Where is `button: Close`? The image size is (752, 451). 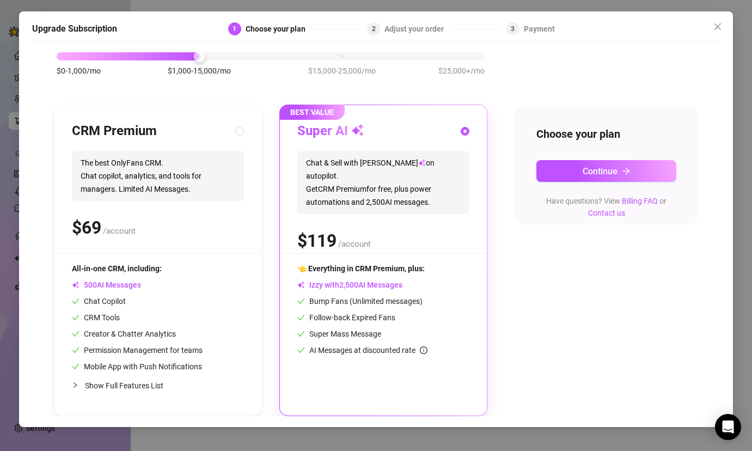 button: Close is located at coordinates (718, 27).